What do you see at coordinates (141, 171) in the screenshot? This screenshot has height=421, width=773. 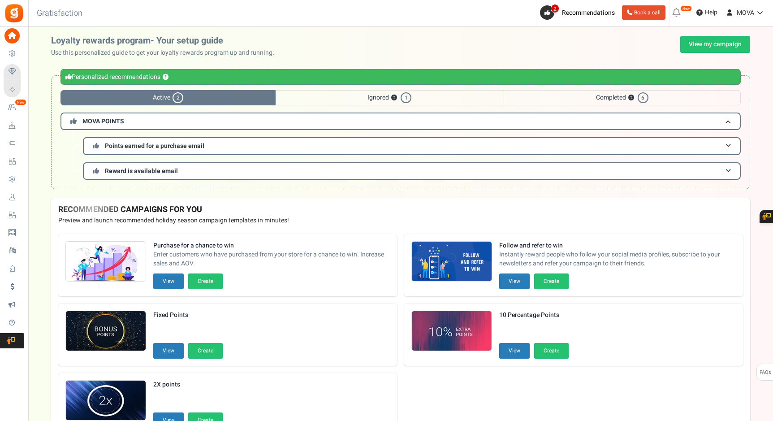 I see `span: Reward is available email` at bounding box center [141, 171].